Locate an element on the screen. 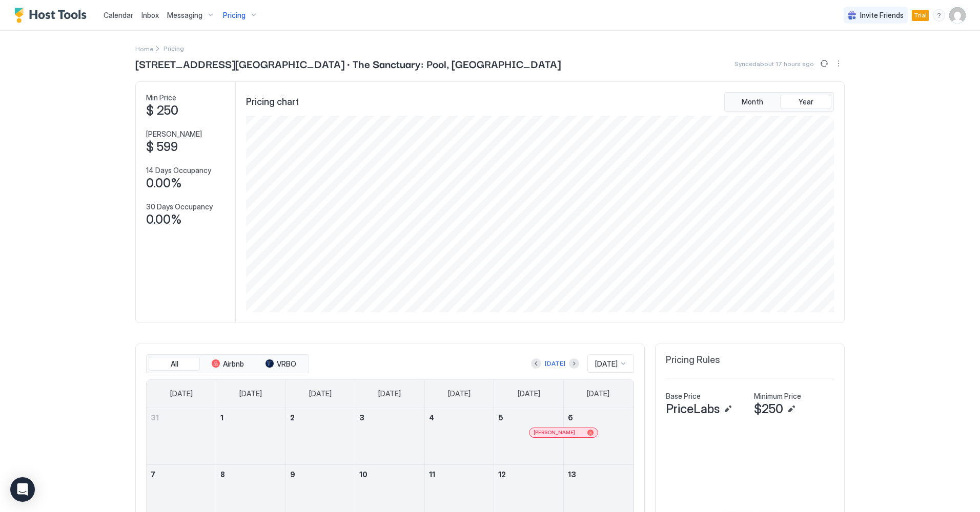 This screenshot has height=512, width=980. span: 8 is located at coordinates (223, 474).